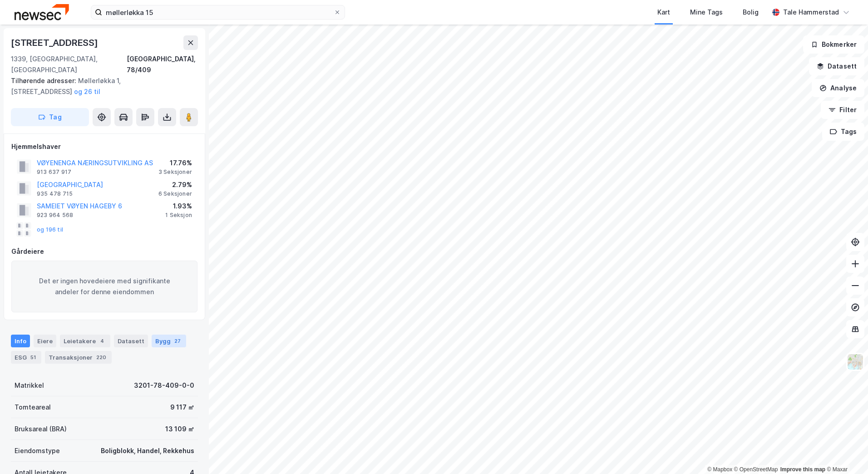 This screenshot has height=474, width=868. Describe the element at coordinates (29, 385) in the screenshot. I see `div: Matrikkel` at that location.